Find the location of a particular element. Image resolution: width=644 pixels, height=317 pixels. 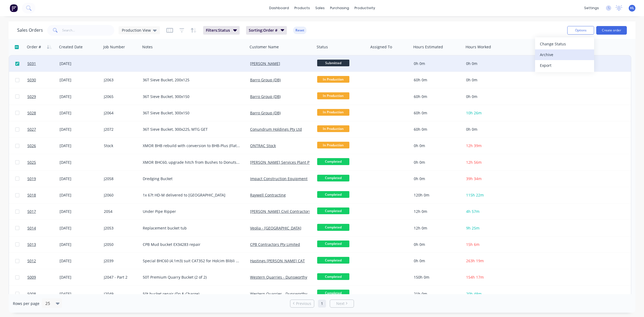

div: 150h 0m is located at coordinates (437, 277).